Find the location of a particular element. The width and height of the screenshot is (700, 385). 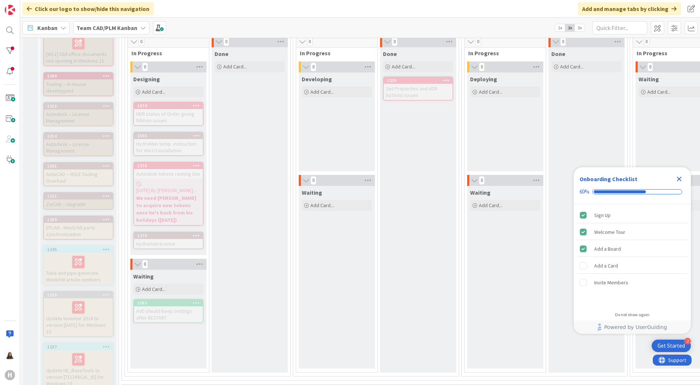

div: Open Get Started checklist, remaining modules: 2 is located at coordinates (671, 346).